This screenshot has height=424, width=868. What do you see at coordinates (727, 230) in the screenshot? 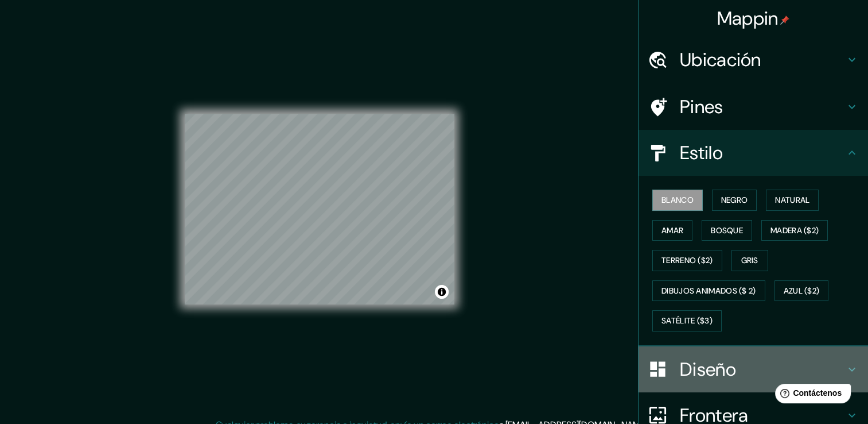
I see `button: Bosque` at bounding box center [727, 230].